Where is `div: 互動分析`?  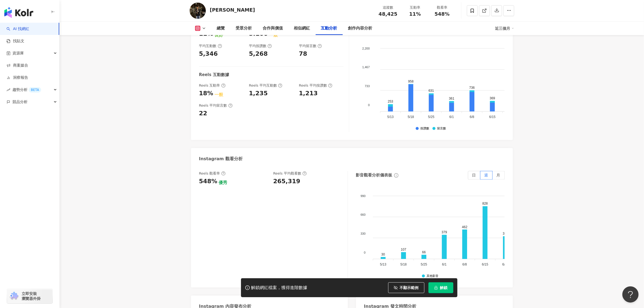
div: 互動分析 is located at coordinates (329, 28).